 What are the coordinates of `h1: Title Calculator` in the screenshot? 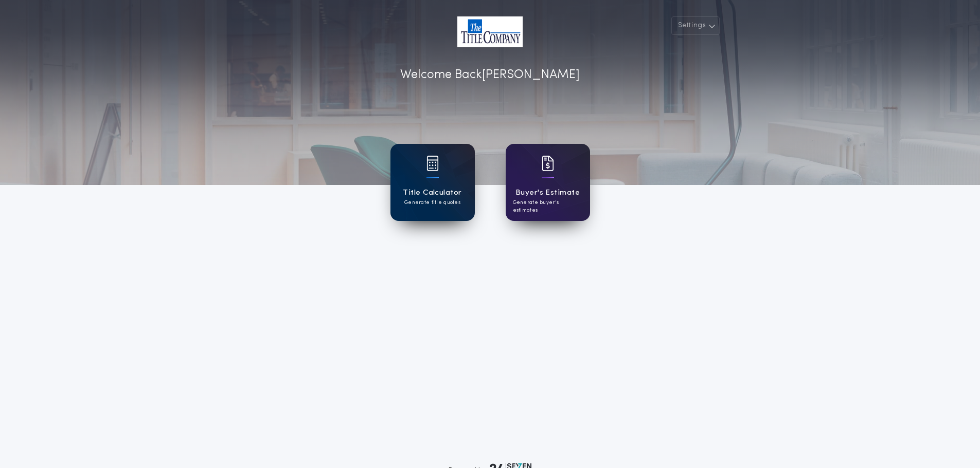 It's located at (432, 193).